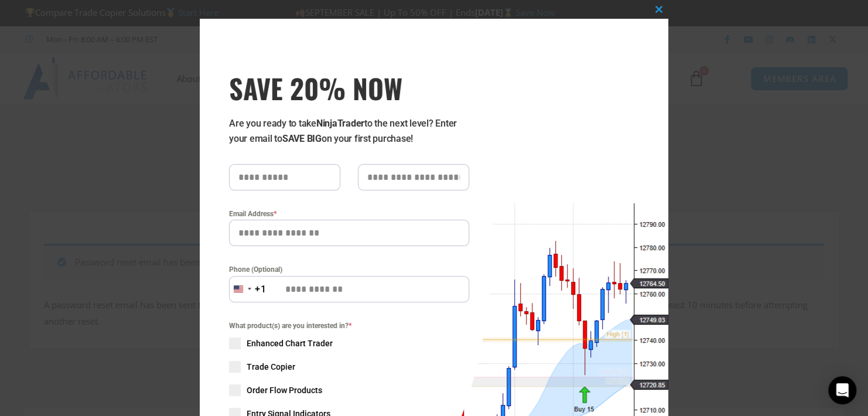  What do you see at coordinates (284, 390) in the screenshot?
I see `span: Order Flow Products` at bounding box center [284, 390].